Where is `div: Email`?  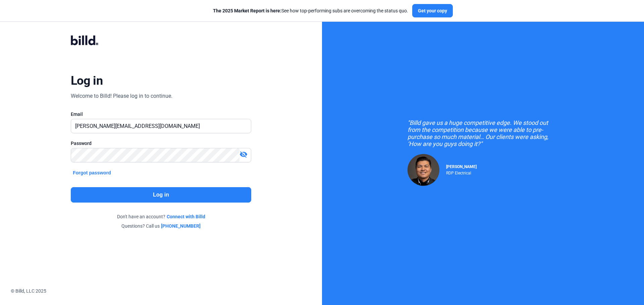 div: Email is located at coordinates (161, 114).